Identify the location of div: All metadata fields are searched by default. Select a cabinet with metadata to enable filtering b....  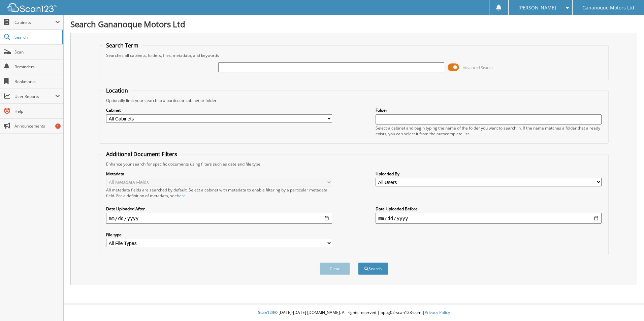
(219, 193).